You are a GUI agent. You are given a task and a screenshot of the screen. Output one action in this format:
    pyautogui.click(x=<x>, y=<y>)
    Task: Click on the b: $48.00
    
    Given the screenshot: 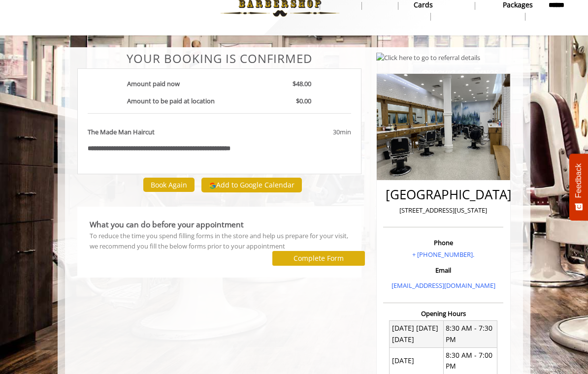 What is the action you would take?
    pyautogui.click(x=302, y=83)
    